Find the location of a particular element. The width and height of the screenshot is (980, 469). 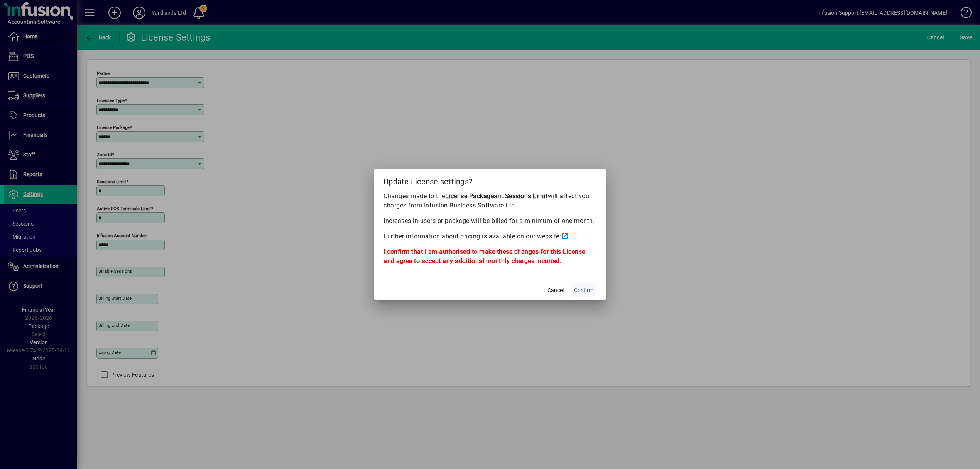

b: I confirm that I am authorised to make these changes for this License and agree to accept any add... is located at coordinates (484, 256).